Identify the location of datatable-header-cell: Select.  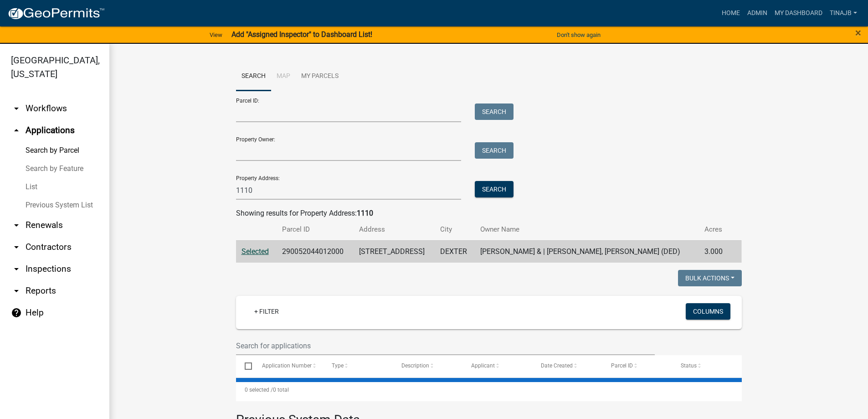
(245, 366).